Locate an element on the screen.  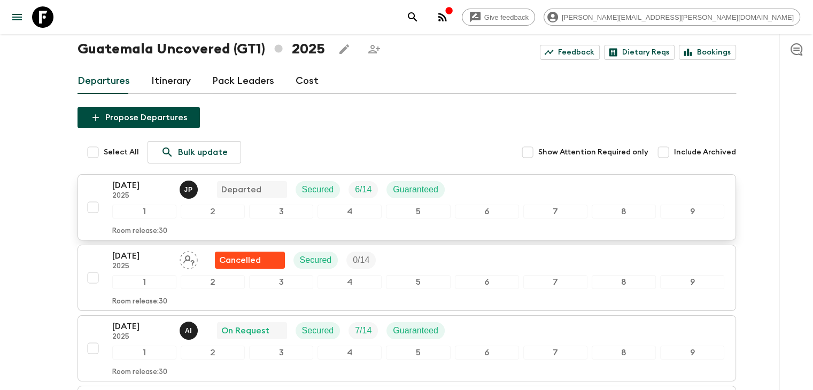
span: Assign pack leader is located at coordinates (189, 259).